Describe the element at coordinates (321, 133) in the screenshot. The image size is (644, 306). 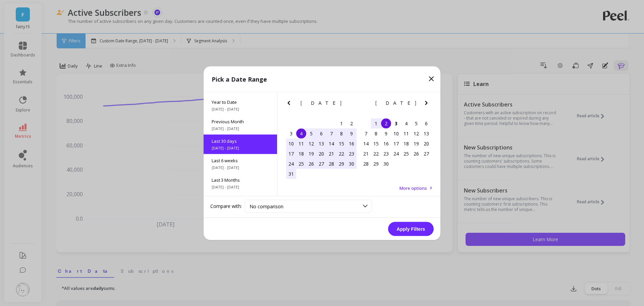
I see `div: Choose Wednesday, August 6th, 2025` at that location.